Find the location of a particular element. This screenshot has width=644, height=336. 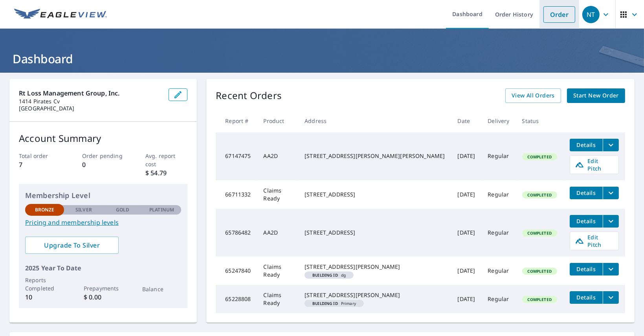

button: detailsBtn-65247840 is located at coordinates (586, 269).